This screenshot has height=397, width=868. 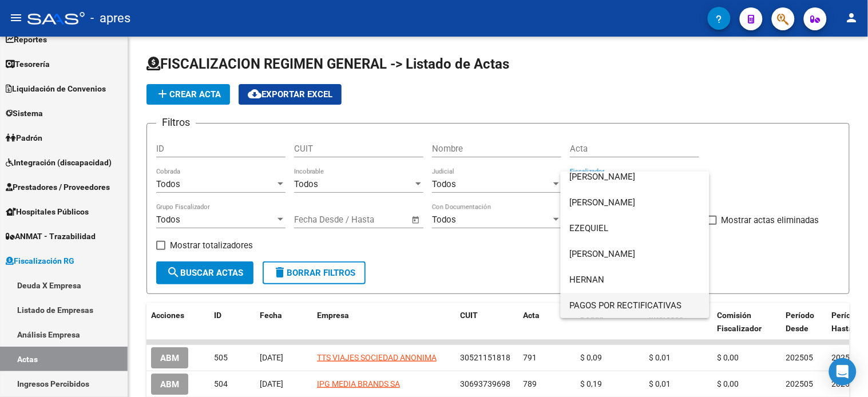 What do you see at coordinates (635, 228) in the screenshot?
I see `span: EZEQUIEL` at bounding box center [635, 228].